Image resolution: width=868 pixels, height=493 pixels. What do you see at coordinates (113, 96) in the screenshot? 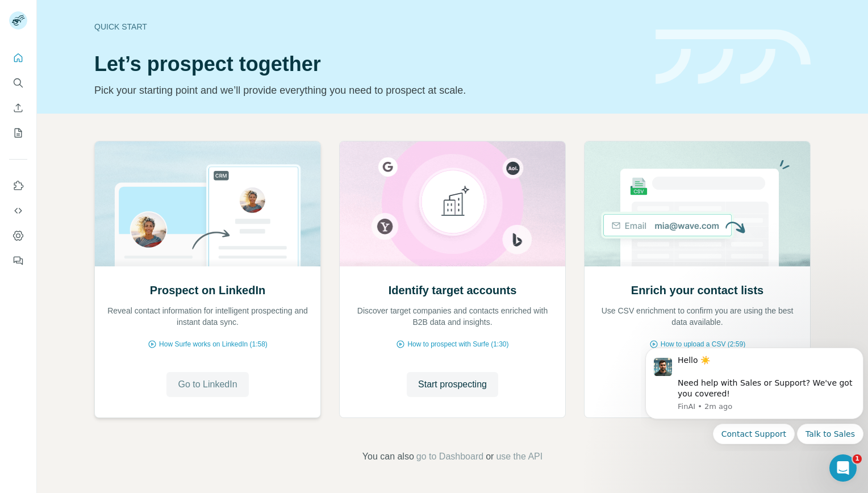
I see `button: Quick reply: Contact Support` at bounding box center [113, 96].